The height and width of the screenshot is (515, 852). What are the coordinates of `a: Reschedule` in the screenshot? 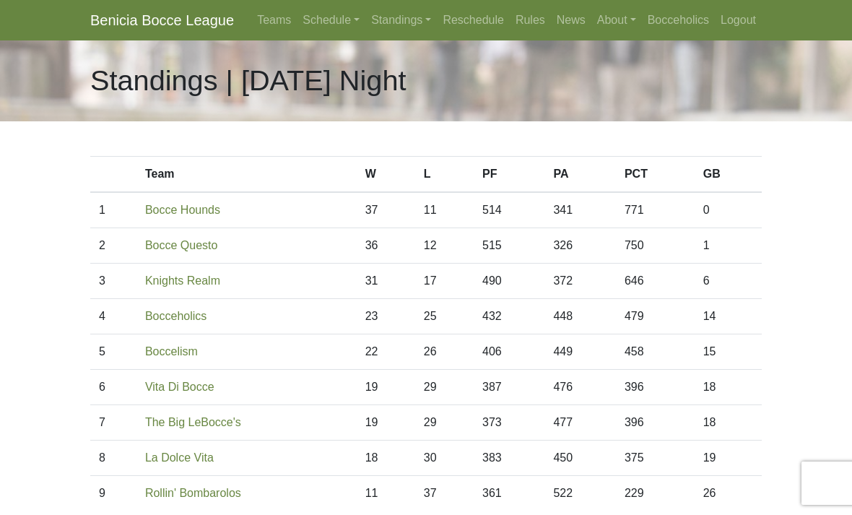 It's located at (473, 20).